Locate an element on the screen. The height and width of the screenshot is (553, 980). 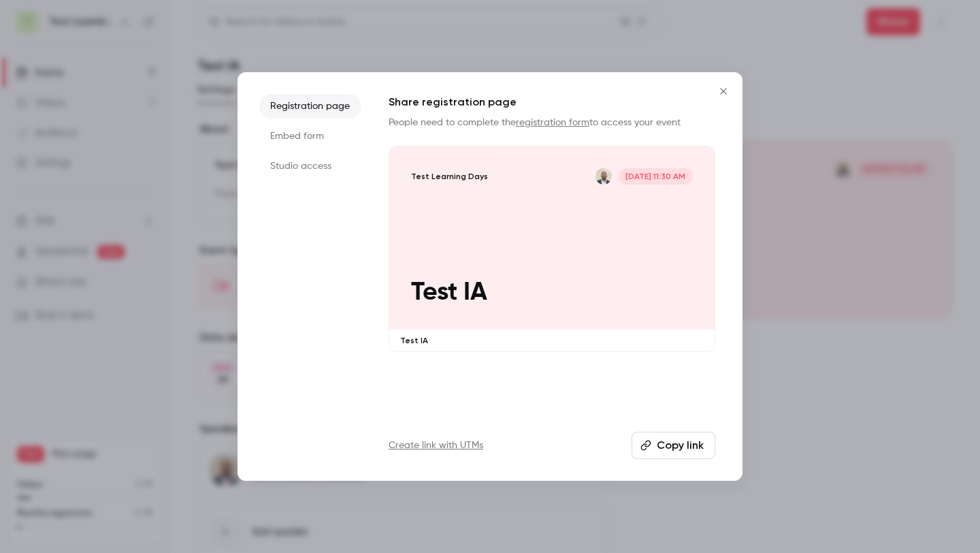
button: Copy link is located at coordinates (673, 445).